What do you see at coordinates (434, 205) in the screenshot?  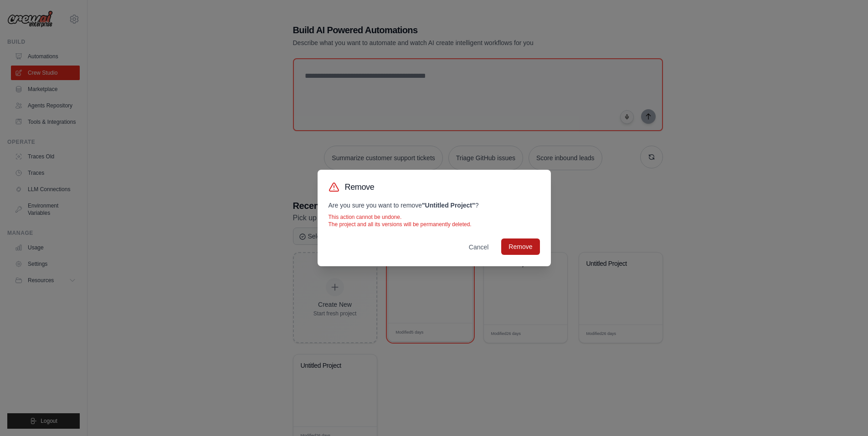 I see `p: Are you sure you want to remove ?` at bounding box center [434, 205].